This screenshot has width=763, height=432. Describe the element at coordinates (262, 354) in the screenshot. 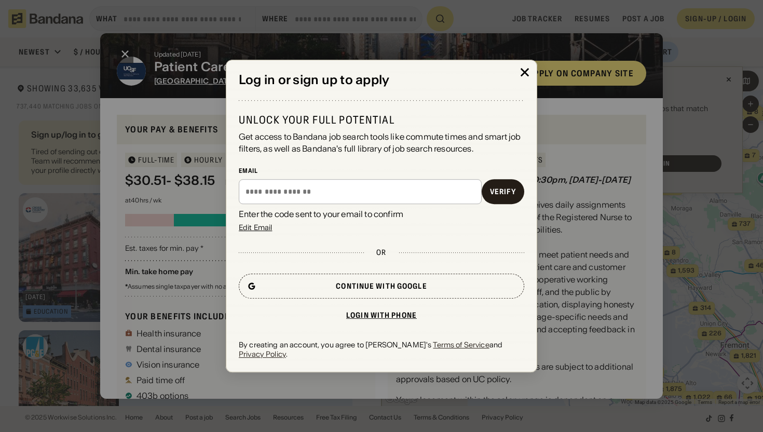

I see `a: Privacy Policy` at that location.